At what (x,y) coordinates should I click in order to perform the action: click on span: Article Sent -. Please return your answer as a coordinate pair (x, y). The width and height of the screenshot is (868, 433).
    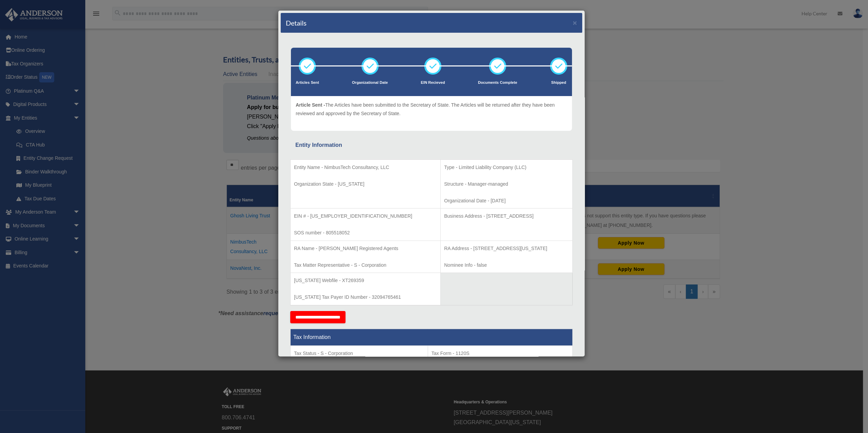
    Looking at the image, I should click on (310, 105).